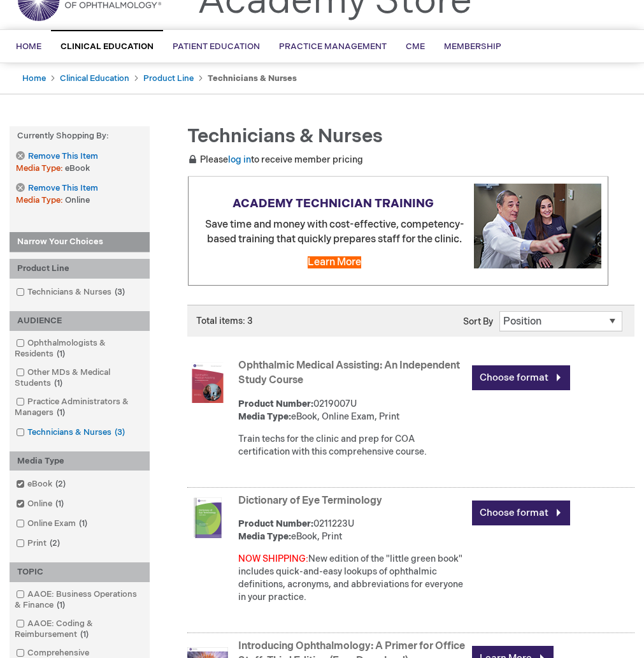  Describe the element at coordinates (80, 242) in the screenshot. I see `strong: Narrow Your Choices` at that location.